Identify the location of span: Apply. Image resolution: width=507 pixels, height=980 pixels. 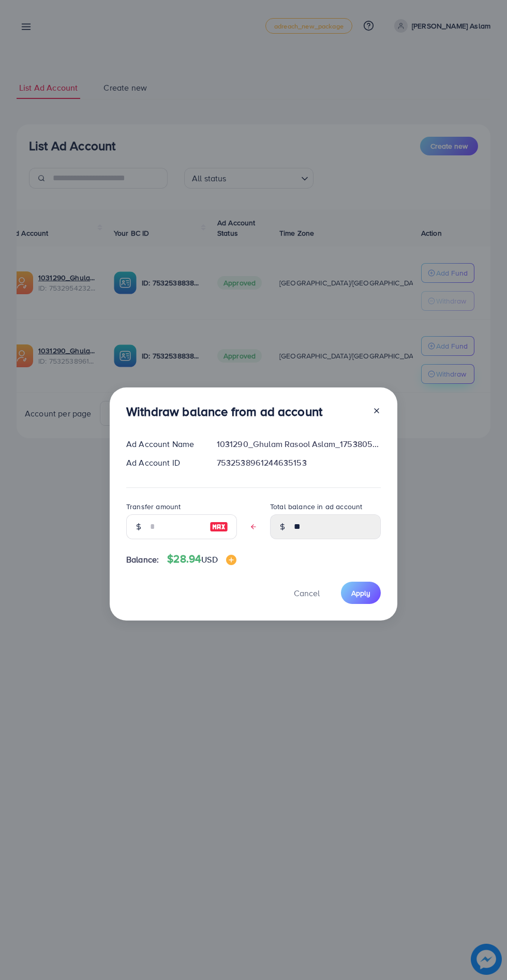
(360, 593).